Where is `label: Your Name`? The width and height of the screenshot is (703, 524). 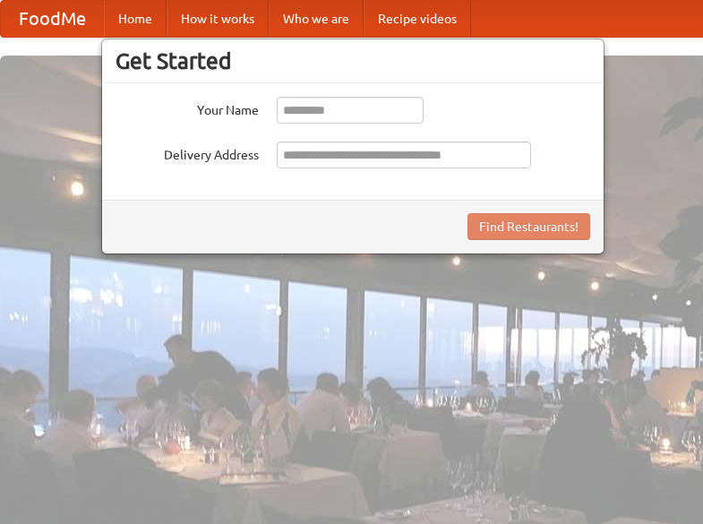
label: Your Name is located at coordinates (187, 107).